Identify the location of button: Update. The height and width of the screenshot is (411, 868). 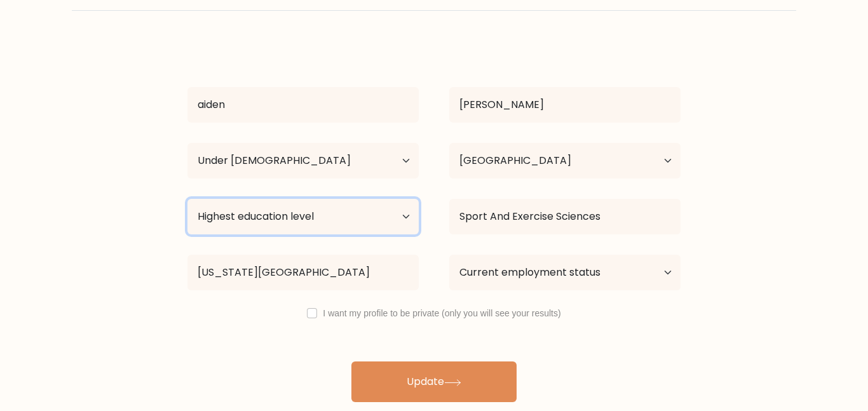
(434, 382).